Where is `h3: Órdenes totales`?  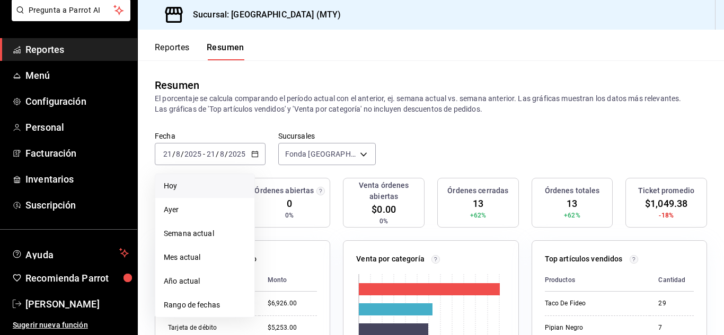
h3: Órdenes totales is located at coordinates (572, 191).